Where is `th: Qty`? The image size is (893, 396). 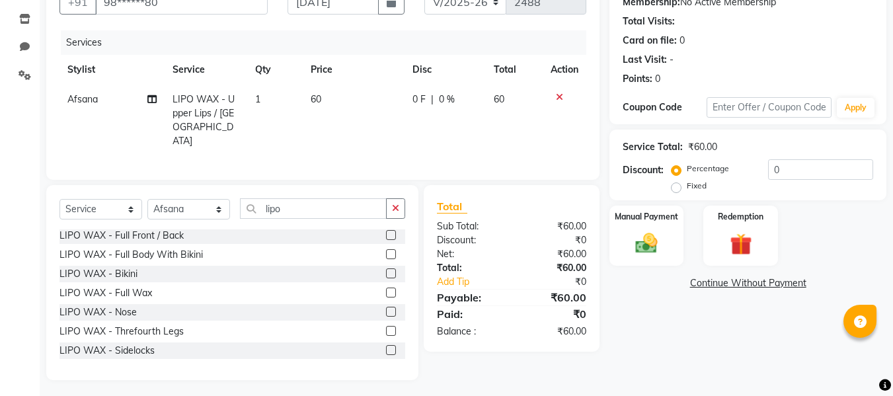 th: Qty is located at coordinates (274, 69).